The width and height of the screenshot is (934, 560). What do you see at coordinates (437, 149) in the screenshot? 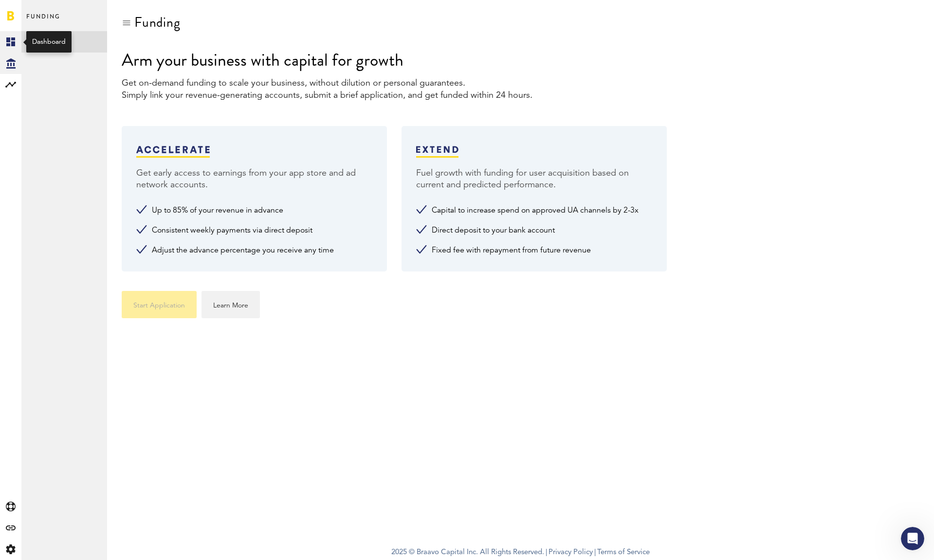
I see `img: extend-blue-logo.svg` at bounding box center [437, 149].